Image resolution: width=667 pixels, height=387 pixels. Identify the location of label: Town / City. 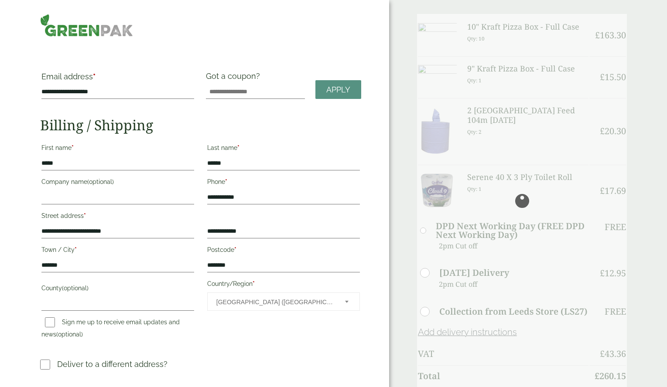
(118, 251).